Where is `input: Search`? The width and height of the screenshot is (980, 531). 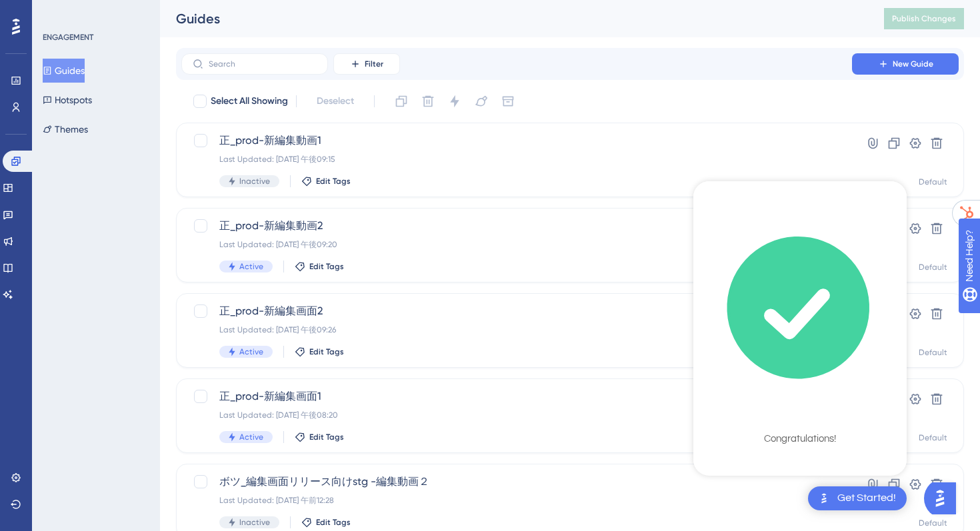
input: Search is located at coordinates (263, 64).